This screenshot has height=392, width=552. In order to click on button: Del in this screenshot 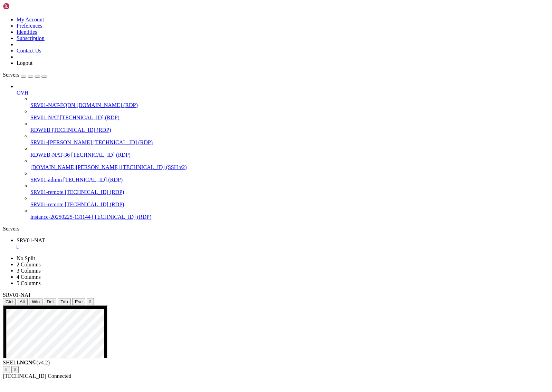, I will do `click(50, 302)`.